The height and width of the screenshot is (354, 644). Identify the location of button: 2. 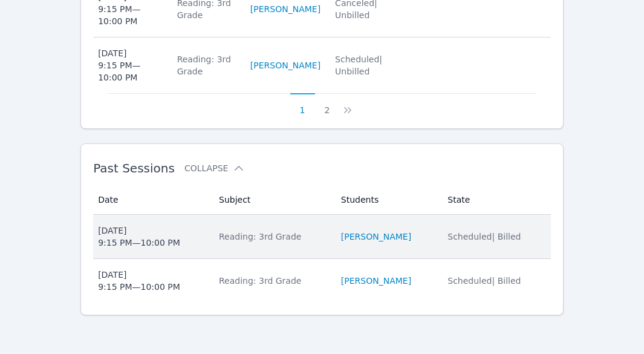
(327, 105).